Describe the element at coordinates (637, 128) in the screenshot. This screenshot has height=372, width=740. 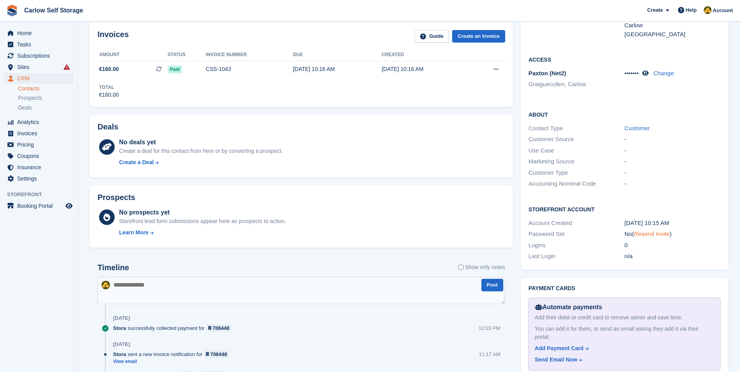
I see `a: Customer` at that location.